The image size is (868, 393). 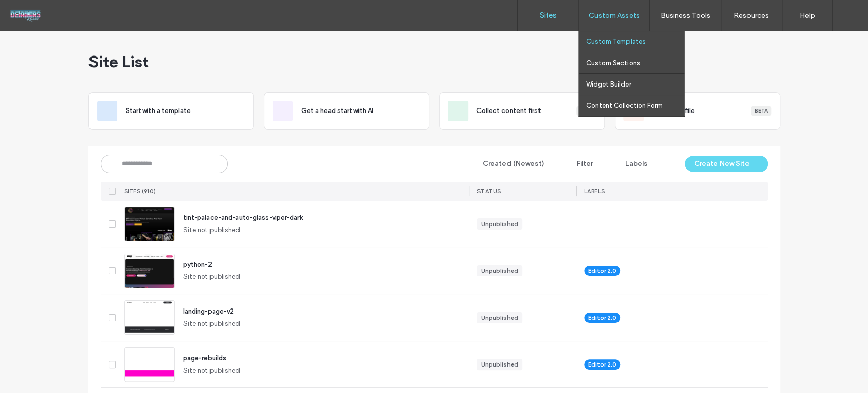 I want to click on label: Help, so click(x=808, y=15).